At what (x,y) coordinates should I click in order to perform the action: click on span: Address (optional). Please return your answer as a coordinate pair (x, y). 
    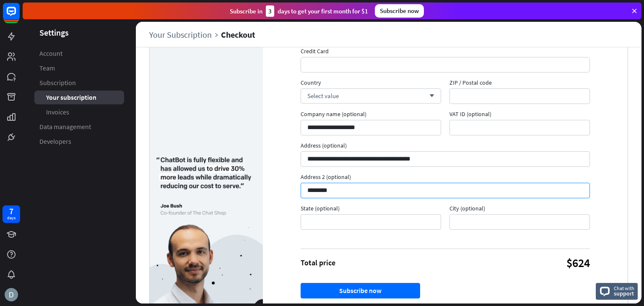
    Looking at the image, I should click on (445, 146).